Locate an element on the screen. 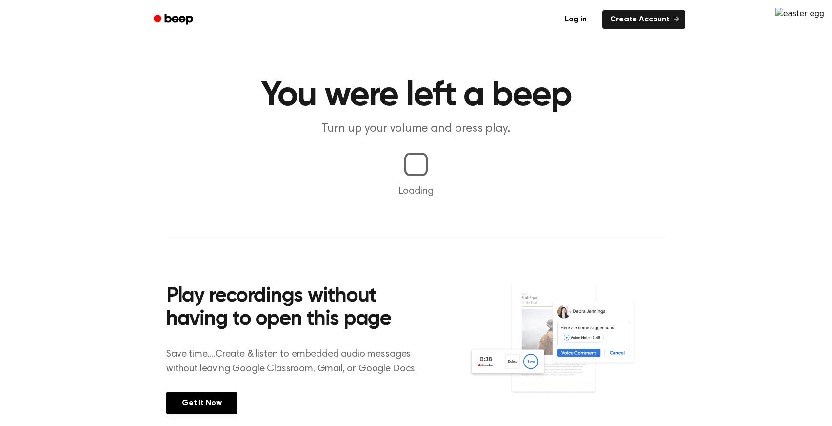  a: Create Account is located at coordinates (644, 20).